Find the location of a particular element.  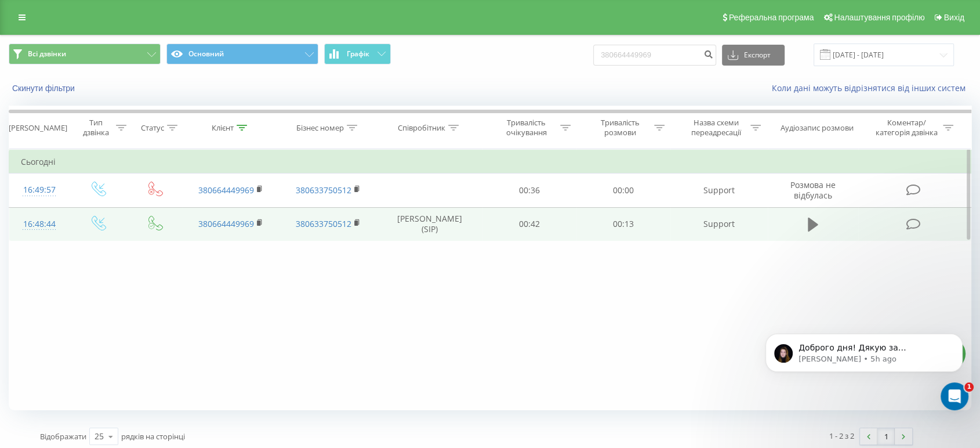

div: Клієнт is located at coordinates (223, 128).